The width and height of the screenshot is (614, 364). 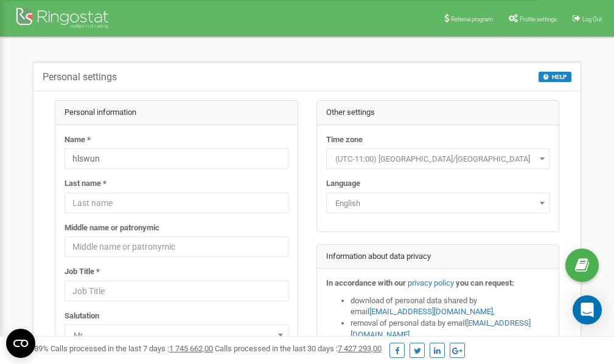 I want to click on button: Open CMP widget, so click(x=21, y=343).